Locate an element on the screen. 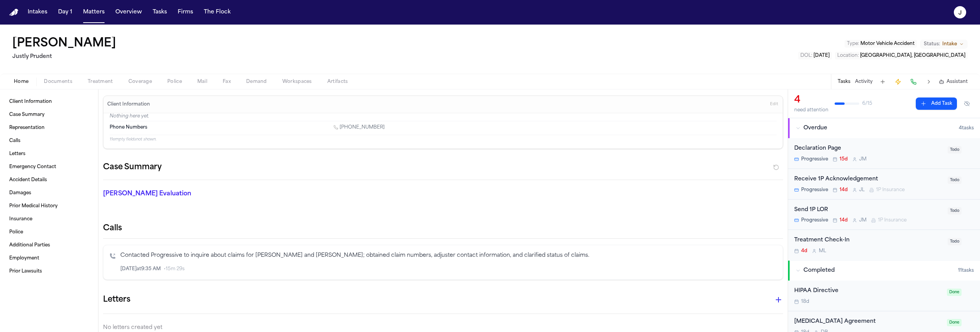 This screenshot has width=980, height=332. div: Open task: Treatment Check-In is located at coordinates (884, 245).